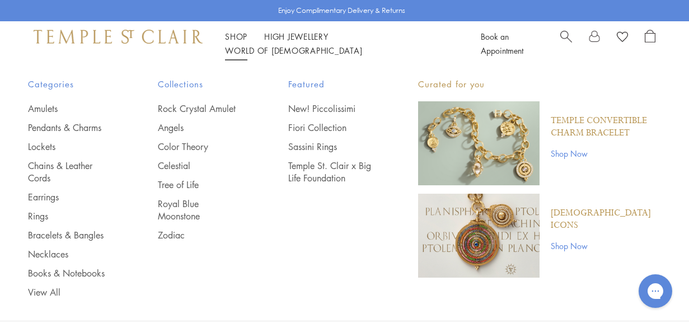  I want to click on a: Rings, so click(71, 216).